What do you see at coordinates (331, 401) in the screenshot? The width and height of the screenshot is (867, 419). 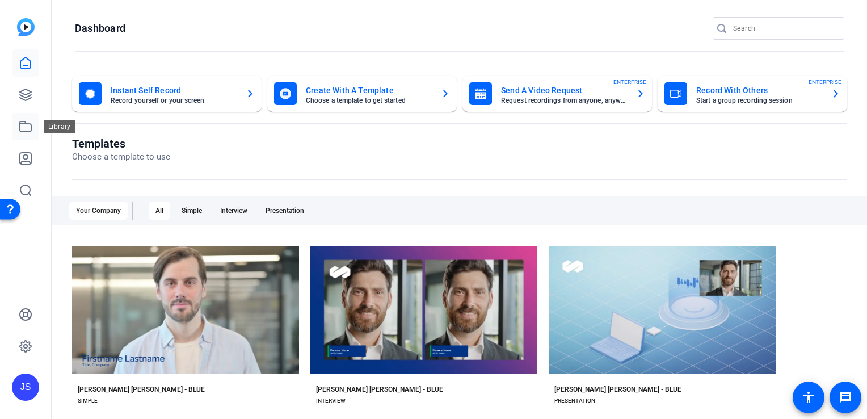 I see `div: INTERVIEW` at bounding box center [331, 401].